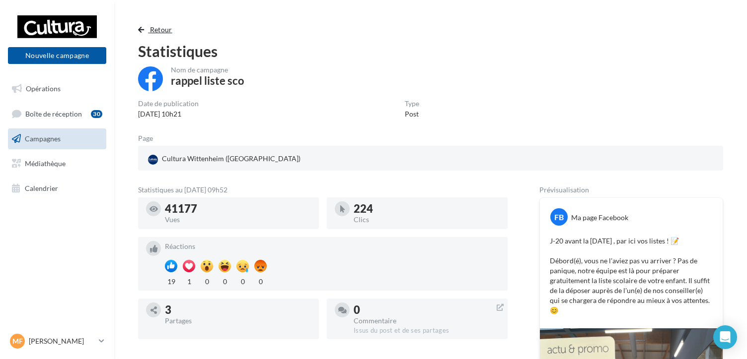  I want to click on span: Médiathèque, so click(45, 163).